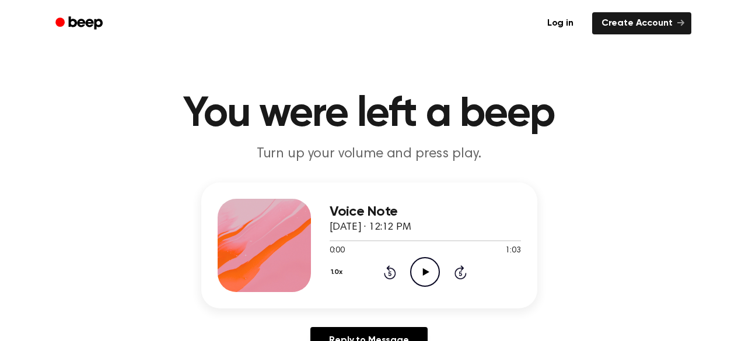 The width and height of the screenshot is (738, 341). Describe the element at coordinates (425, 212) in the screenshot. I see `h3: Voice Note` at that location.